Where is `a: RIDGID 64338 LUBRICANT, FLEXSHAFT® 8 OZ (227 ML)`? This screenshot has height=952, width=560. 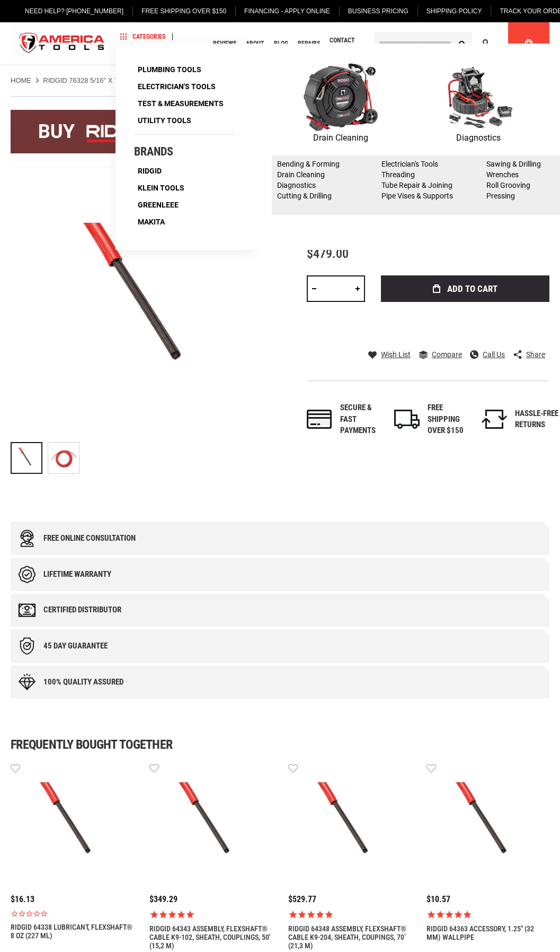
a: RIDGID 64338 LUBRICANT, FLEXSHAFT® 8 OZ (227 ML) is located at coordinates (72, 931).